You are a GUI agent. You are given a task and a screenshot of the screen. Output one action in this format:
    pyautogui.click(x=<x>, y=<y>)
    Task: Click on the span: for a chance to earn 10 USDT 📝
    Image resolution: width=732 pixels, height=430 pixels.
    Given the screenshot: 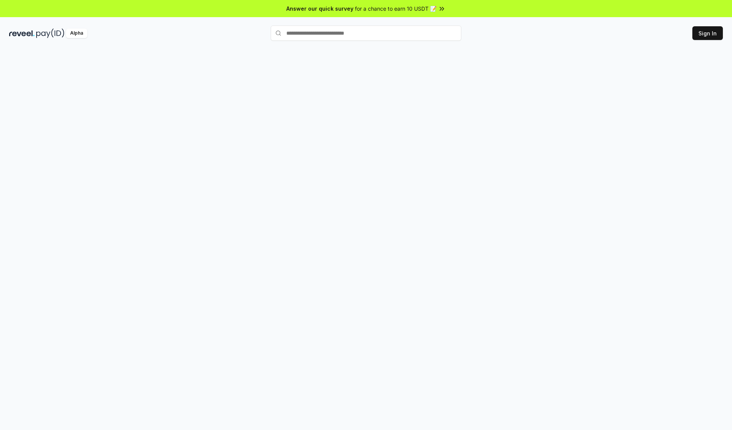 What is the action you would take?
    pyautogui.click(x=396, y=8)
    